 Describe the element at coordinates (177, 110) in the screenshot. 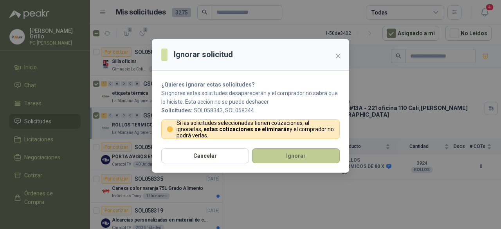

I see `b: Solicitudes:` at that location.